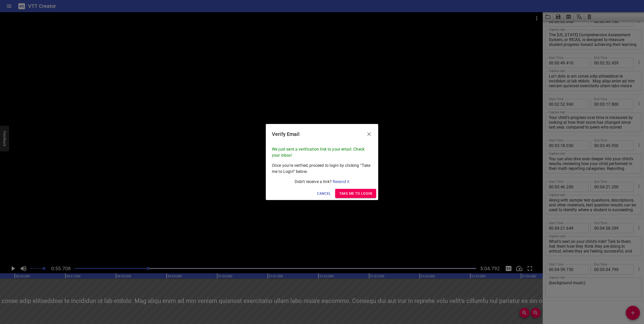 This screenshot has width=644, height=324. What do you see at coordinates (322, 152) in the screenshot?
I see `p: We just sent a verification link to your email. Check your inbox!` at bounding box center [322, 152].